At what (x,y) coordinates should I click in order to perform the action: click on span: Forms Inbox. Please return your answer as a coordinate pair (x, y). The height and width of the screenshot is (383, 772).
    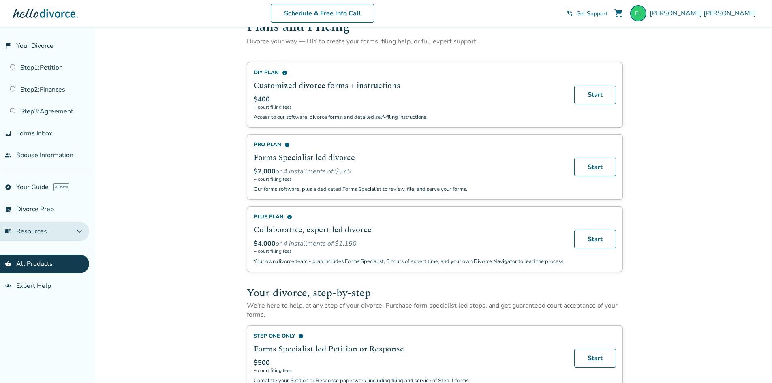
    Looking at the image, I should click on (34, 133).